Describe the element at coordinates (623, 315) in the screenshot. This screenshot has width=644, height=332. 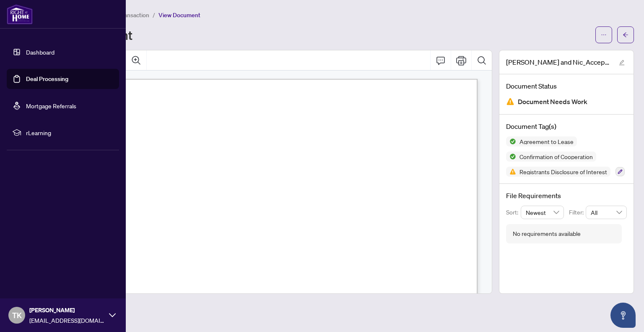
I see `button: Open asap` at that location.